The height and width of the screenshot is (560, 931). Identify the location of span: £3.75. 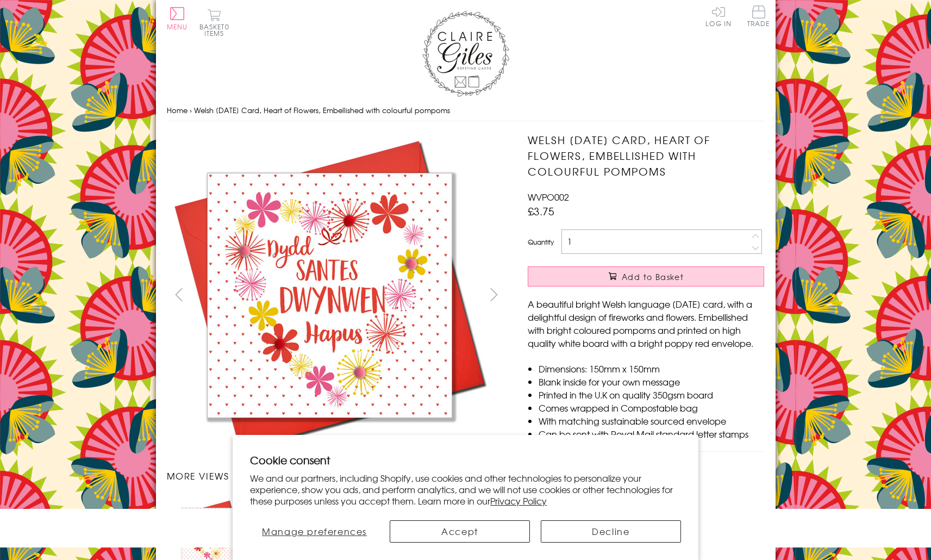
(541, 211).